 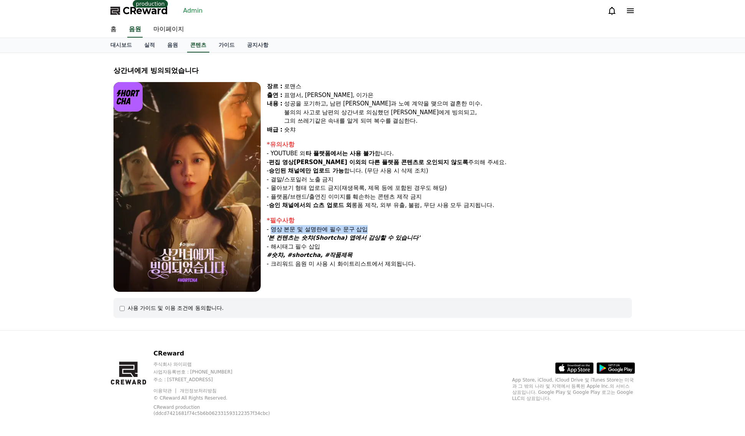 I want to click on div: *유의사항, so click(x=449, y=145).